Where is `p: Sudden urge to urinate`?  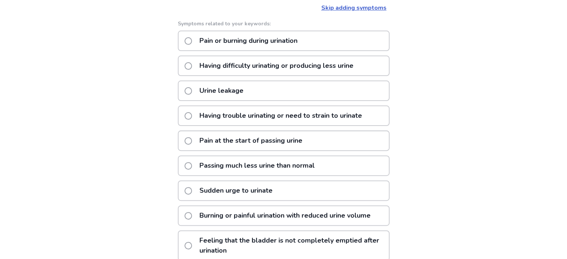
p: Sudden urge to urinate is located at coordinates (236, 191).